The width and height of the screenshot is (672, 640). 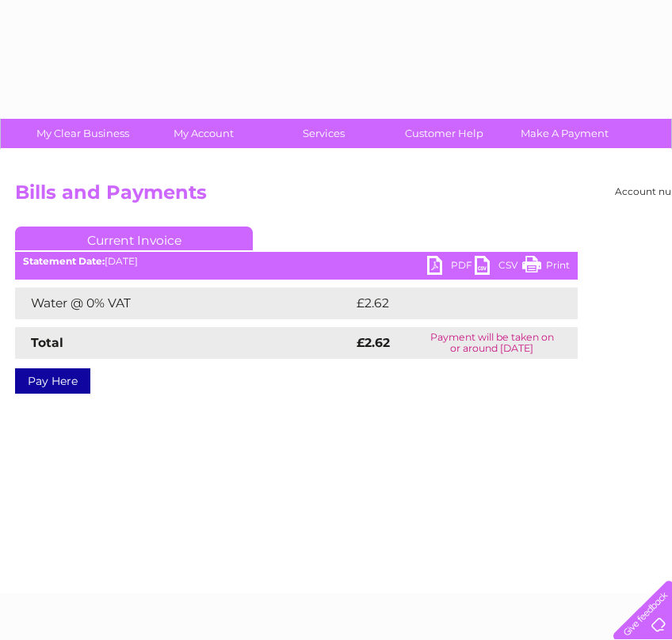 I want to click on b: Statement Date:, so click(x=64, y=260).